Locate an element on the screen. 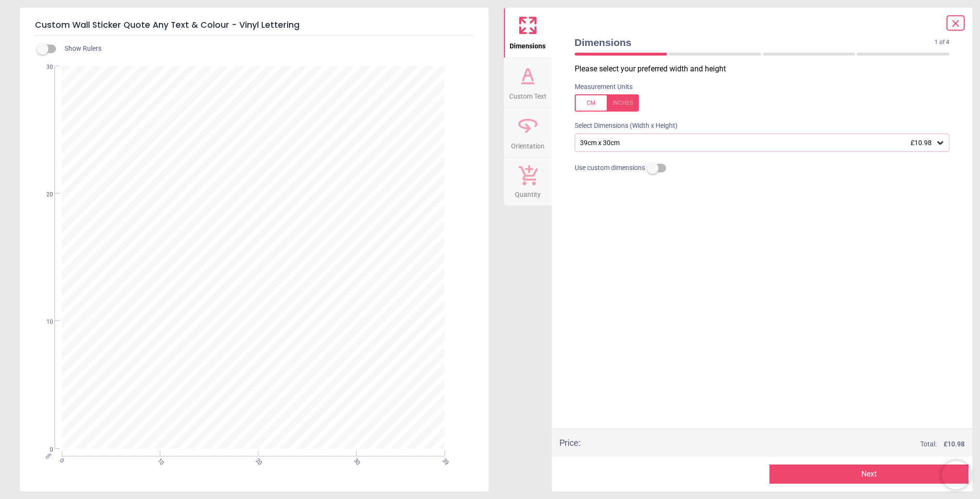 The image size is (980, 499). span: 10.98 is located at coordinates (957, 444).